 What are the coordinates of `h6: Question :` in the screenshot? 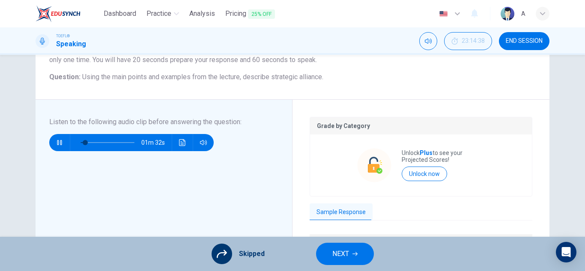 It's located at (292, 77).